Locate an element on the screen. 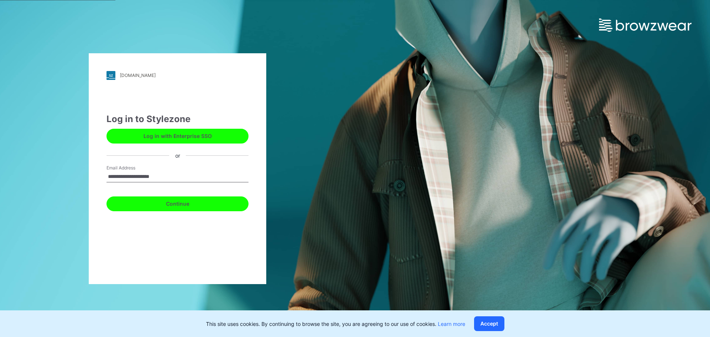 The height and width of the screenshot is (337, 710). button: Continue is located at coordinates (177, 204).